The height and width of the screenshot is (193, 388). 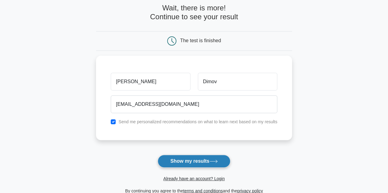 I want to click on label: Send me personalized recommendations on what to learn next based on my results, so click(x=198, y=122).